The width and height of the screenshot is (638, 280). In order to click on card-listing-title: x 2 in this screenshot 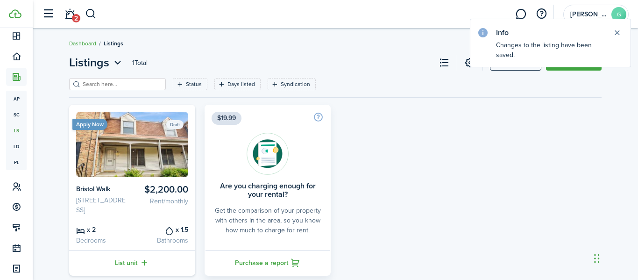, I will do `click(102, 229)`.